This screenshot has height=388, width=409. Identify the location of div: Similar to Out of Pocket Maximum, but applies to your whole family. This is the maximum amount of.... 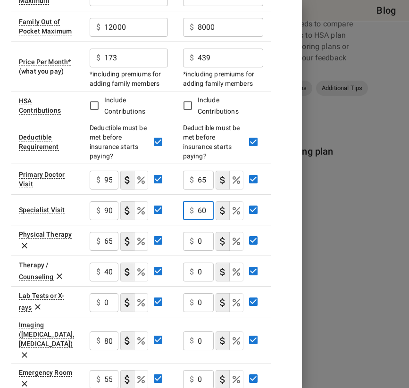
(45, 26).